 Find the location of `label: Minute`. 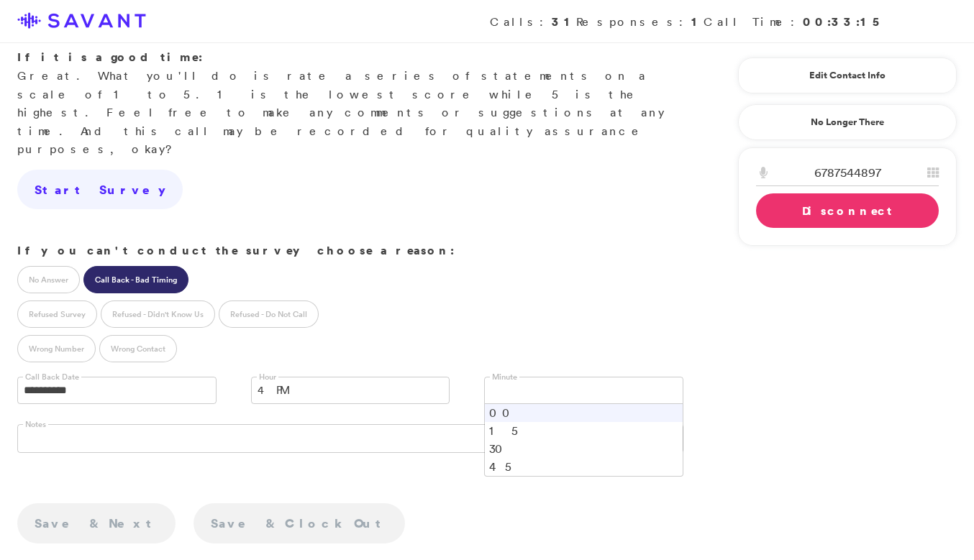

label: Minute is located at coordinates (504, 377).